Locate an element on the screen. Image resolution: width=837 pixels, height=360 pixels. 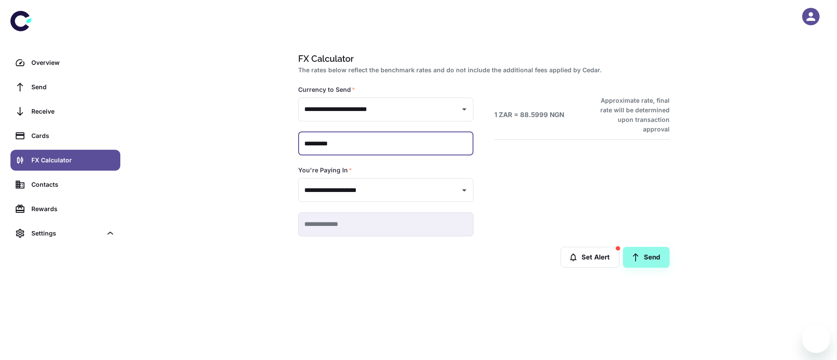
h6: 1 ZAR = 88.5999 NGN is located at coordinates (529, 115).